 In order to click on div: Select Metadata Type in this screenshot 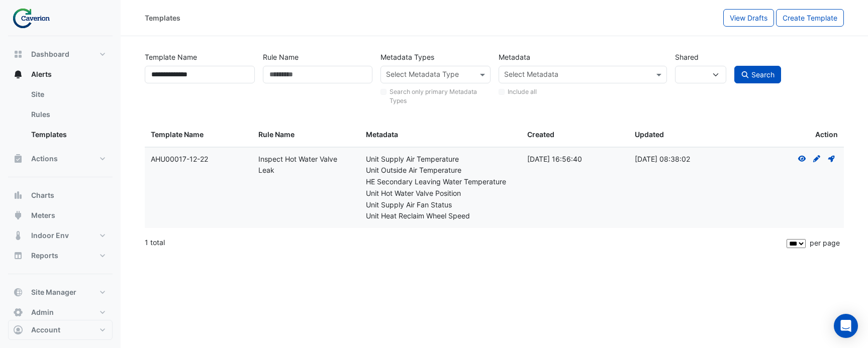, I will do `click(421, 75)`.